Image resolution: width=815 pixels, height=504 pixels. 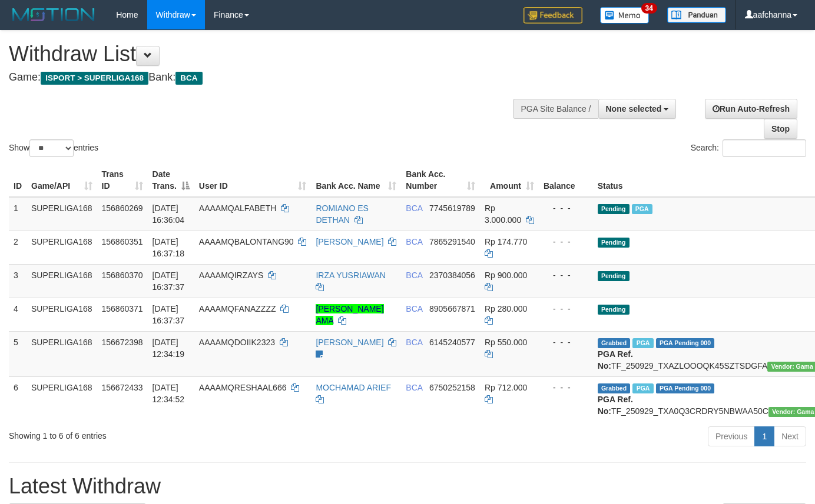 What do you see at coordinates (764, 148) in the screenshot?
I see `input: Search:` at bounding box center [764, 148].